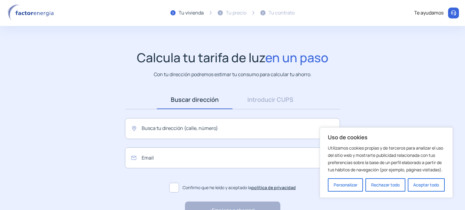  What do you see at coordinates (386, 159) in the screenshot?
I see `p: Utilizamos cookies propias y de terceros para analizar el uso del sitio web y mostrarte publicida...` at bounding box center [386, 159].